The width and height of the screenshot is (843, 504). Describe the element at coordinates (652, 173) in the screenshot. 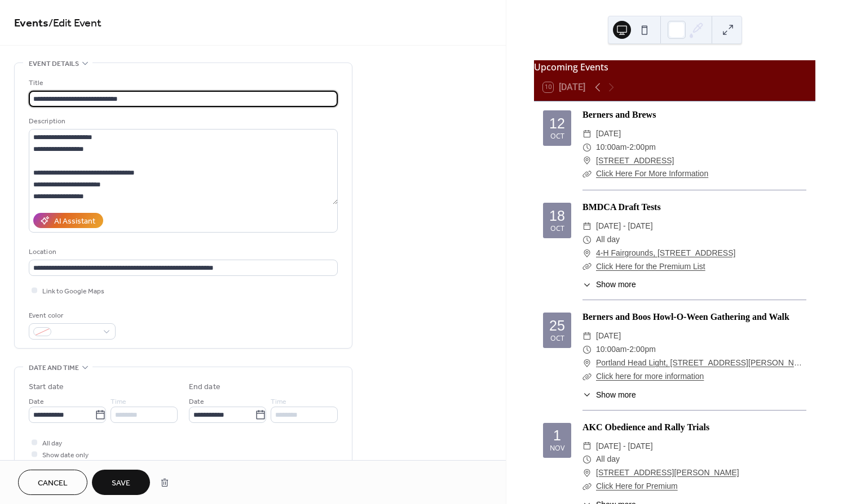

I see `a: Click Here For More Information` at that location.